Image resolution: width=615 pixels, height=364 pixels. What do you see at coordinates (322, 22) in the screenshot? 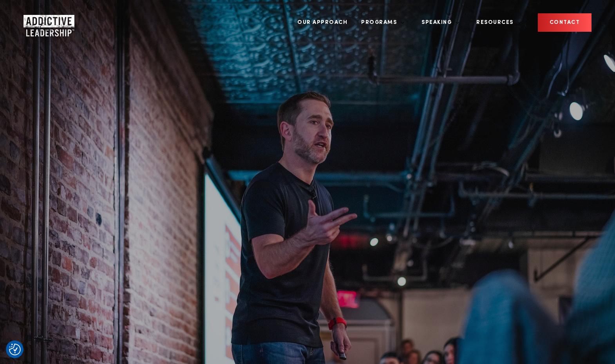
I see `a: Our Approach` at bounding box center [322, 22].